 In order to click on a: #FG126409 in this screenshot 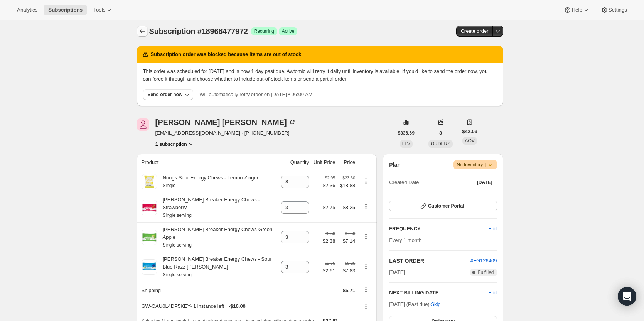, I will do `click(483, 261)`.